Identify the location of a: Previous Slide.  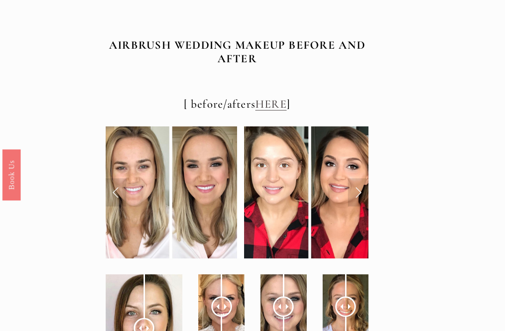
(116, 192).